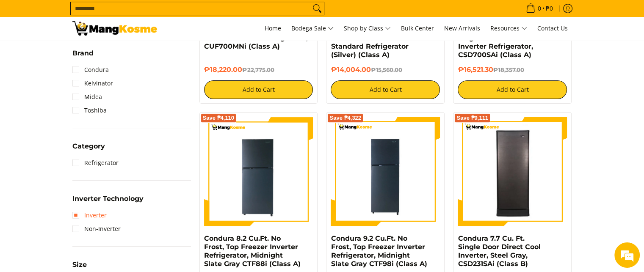  What do you see at coordinates (509, 28) in the screenshot?
I see `span: Resources` at bounding box center [509, 28].